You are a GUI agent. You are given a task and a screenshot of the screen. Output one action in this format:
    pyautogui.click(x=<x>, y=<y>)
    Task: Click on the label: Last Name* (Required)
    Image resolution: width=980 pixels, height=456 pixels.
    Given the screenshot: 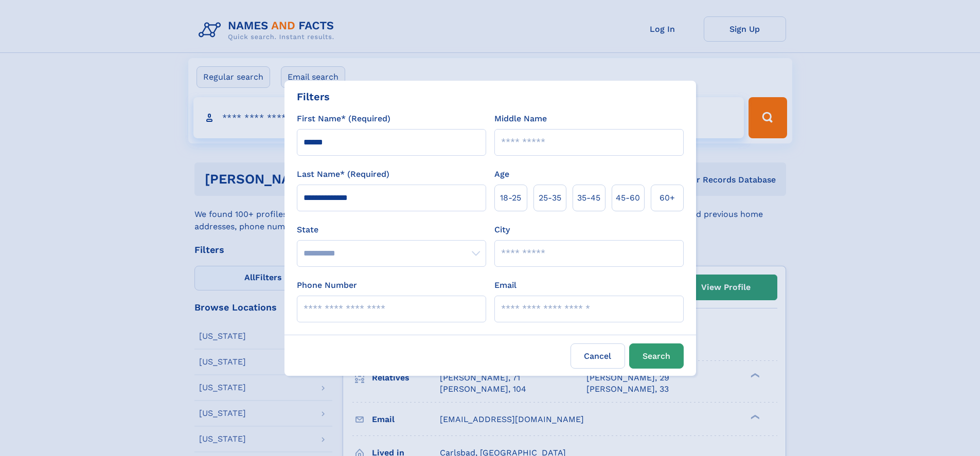 What is the action you would take?
    pyautogui.click(x=343, y=175)
    